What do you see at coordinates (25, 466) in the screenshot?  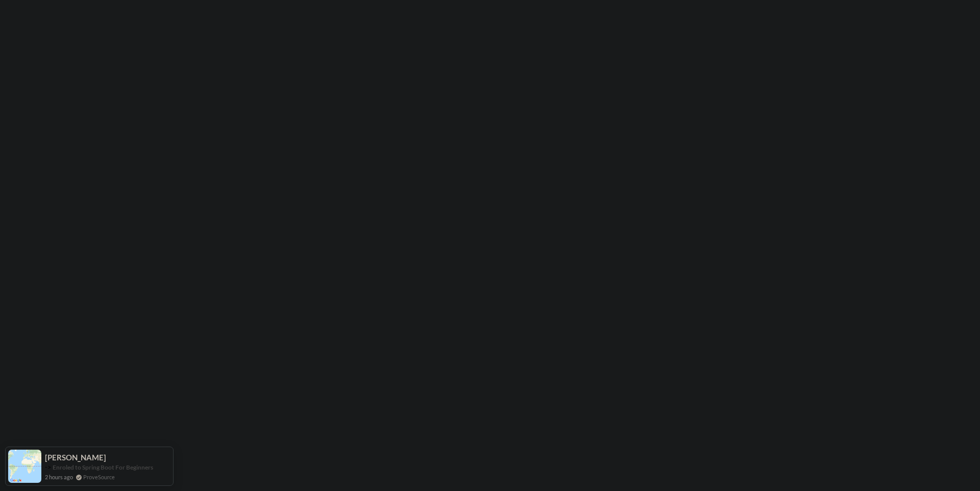 I see `img: provesource social proof notification image` at bounding box center [25, 466].